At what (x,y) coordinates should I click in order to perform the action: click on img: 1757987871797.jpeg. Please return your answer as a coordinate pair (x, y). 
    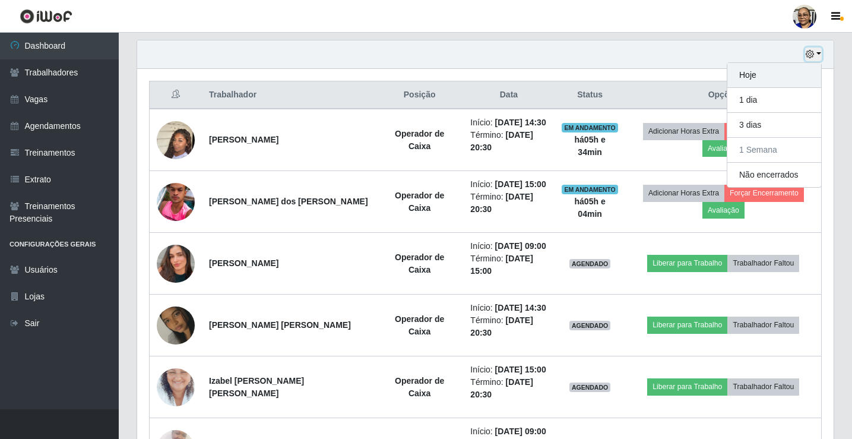
    Looking at the image, I should click on (176, 201).